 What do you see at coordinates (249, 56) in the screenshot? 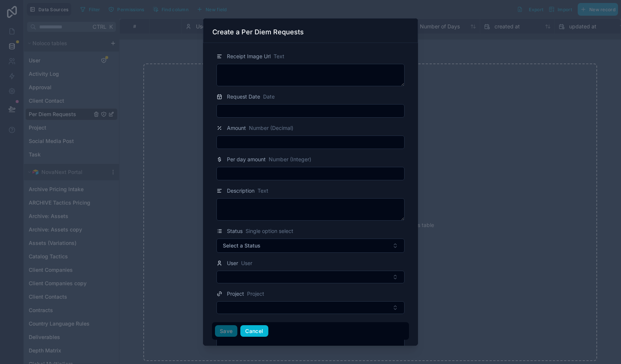
I see `span: Receipt Image Url` at bounding box center [249, 56].